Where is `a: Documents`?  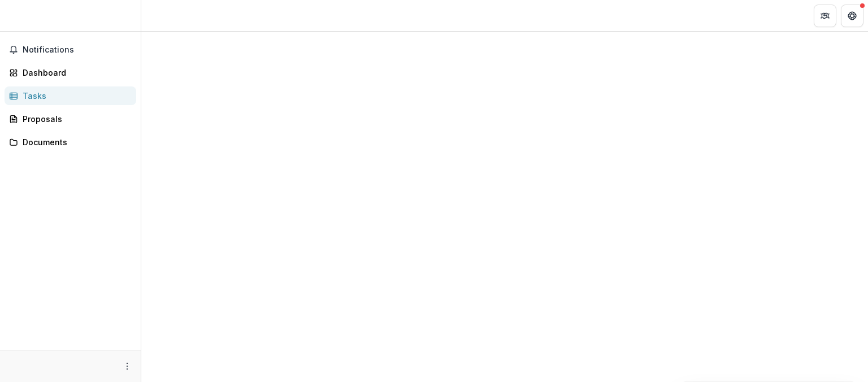 a: Documents is located at coordinates (70, 142).